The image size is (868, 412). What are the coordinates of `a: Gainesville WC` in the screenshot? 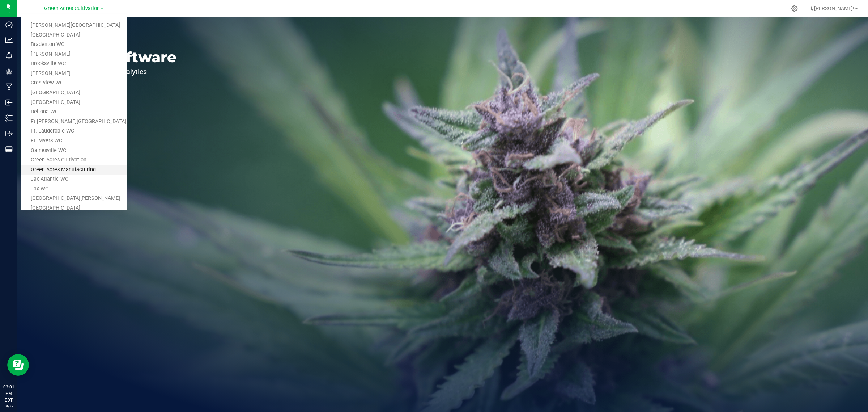 It's located at (74, 150).